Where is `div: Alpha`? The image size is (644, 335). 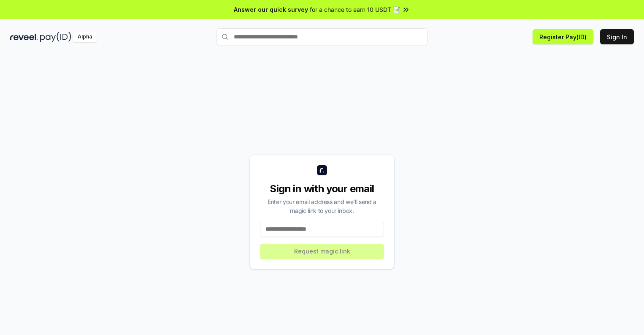 div: Alpha is located at coordinates (85, 37).